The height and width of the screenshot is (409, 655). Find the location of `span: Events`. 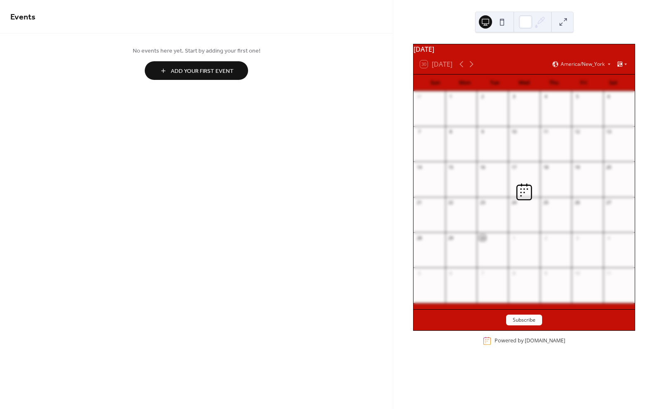

span: Events is located at coordinates (23, 17).